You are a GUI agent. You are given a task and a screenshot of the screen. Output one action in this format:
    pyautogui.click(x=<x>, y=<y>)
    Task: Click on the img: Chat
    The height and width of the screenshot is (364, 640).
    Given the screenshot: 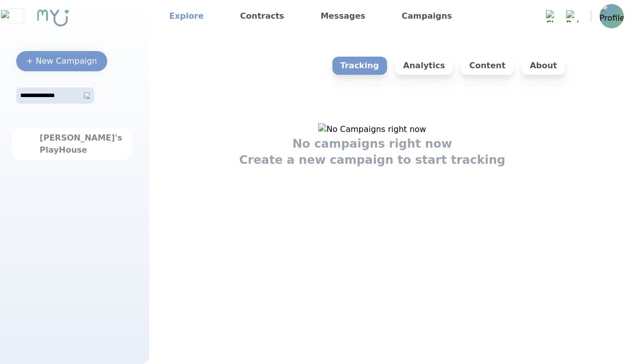 What is the action you would take?
    pyautogui.click(x=552, y=16)
    